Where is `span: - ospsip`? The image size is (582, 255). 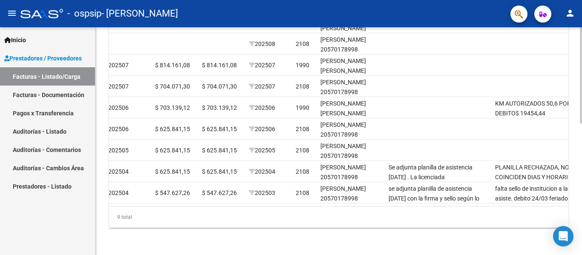 span: - ospsip is located at coordinates (84, 14).